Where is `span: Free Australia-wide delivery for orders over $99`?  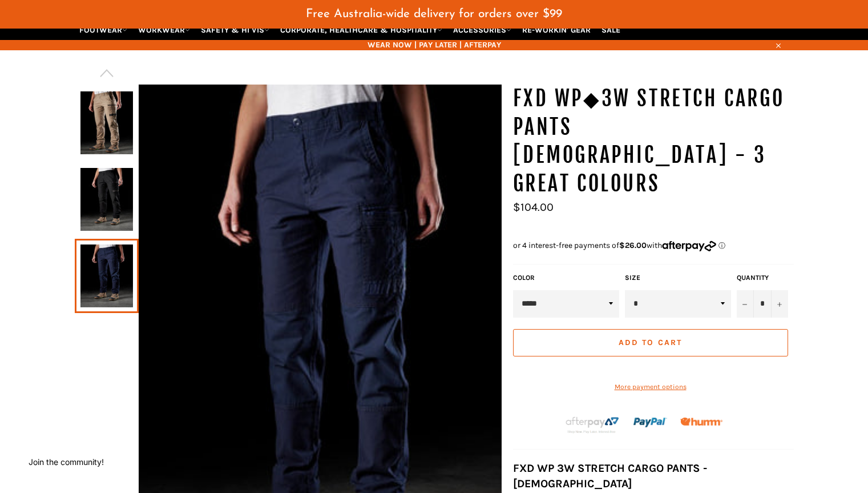
span: Free Australia-wide delivery for orders over $99 is located at coordinates (434, 14).